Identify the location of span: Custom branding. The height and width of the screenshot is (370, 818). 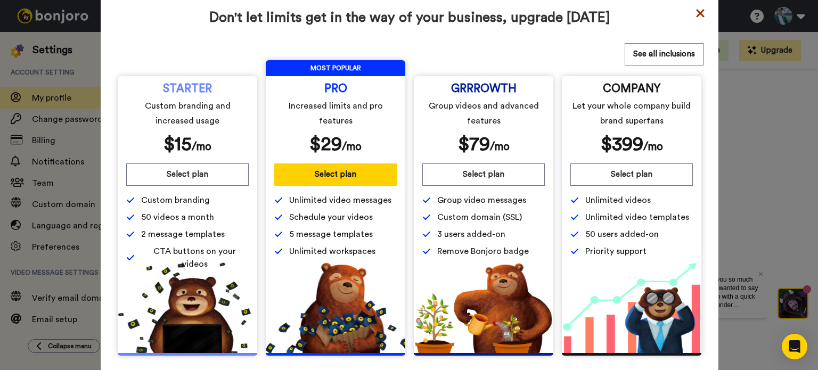
(175, 200).